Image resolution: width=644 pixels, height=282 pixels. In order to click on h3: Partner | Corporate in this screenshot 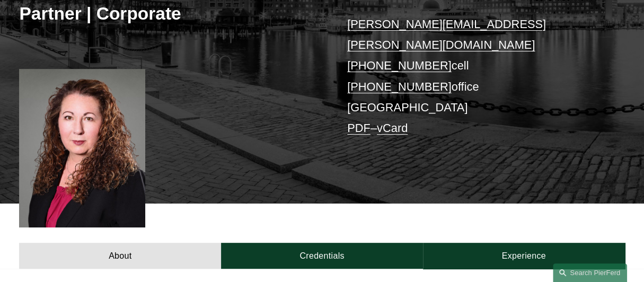, I will do `click(170, 13)`.